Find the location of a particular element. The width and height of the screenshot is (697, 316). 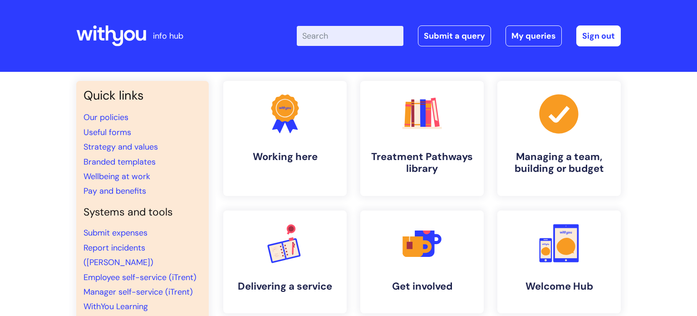

a: Our policies is located at coordinates (106, 117).